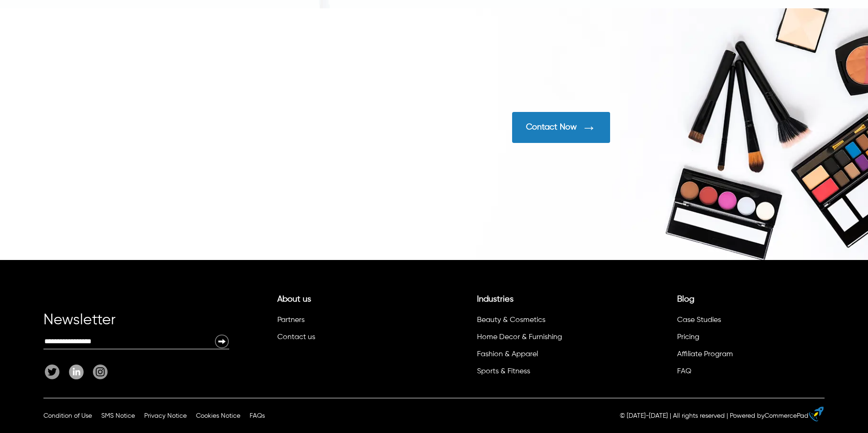 This screenshot has height=433, width=868. I want to click on h2: Give your Beauty and Cosmetic Brand an eCommerceMD Upgrade, so click(238, 118).